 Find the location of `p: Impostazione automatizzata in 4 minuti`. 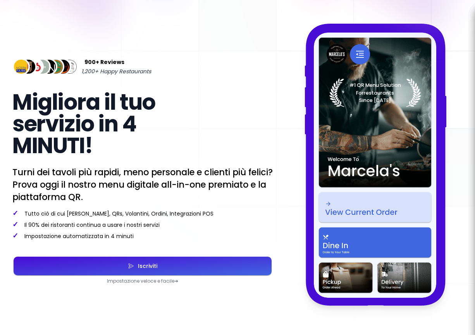

p: Impostazione automatizzata in 4 minuti is located at coordinates (142, 235).